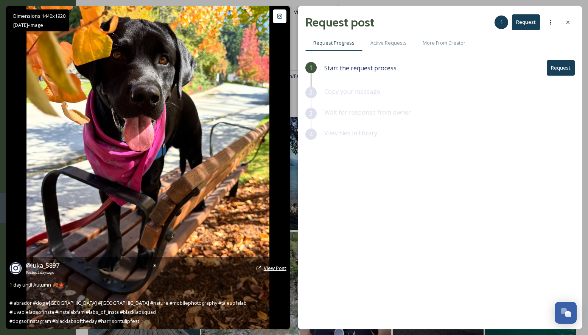 The image size is (588, 335). Describe the element at coordinates (340, 22) in the screenshot. I see `h2: Request post` at that location.